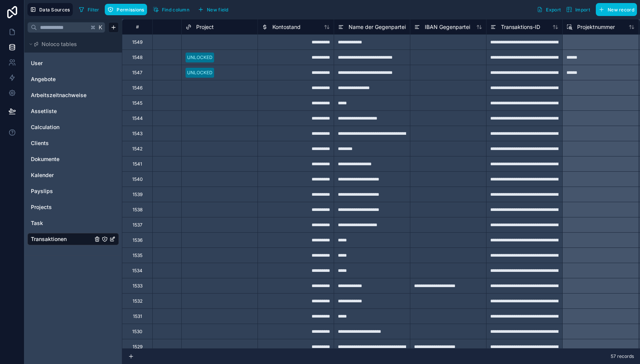 This screenshot has width=640, height=364. Describe the element at coordinates (101, 27) in the screenshot. I see `span: K` at that location.